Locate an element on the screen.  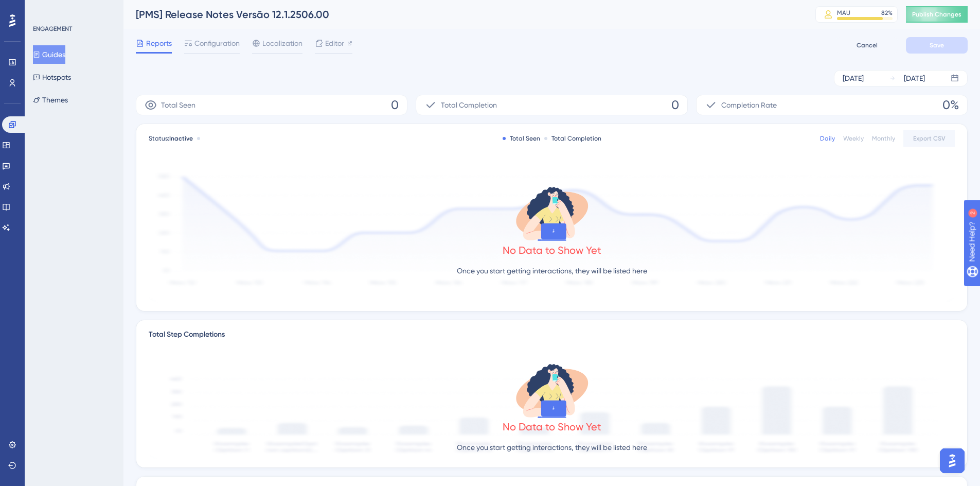
span: Reports is located at coordinates (159, 43).